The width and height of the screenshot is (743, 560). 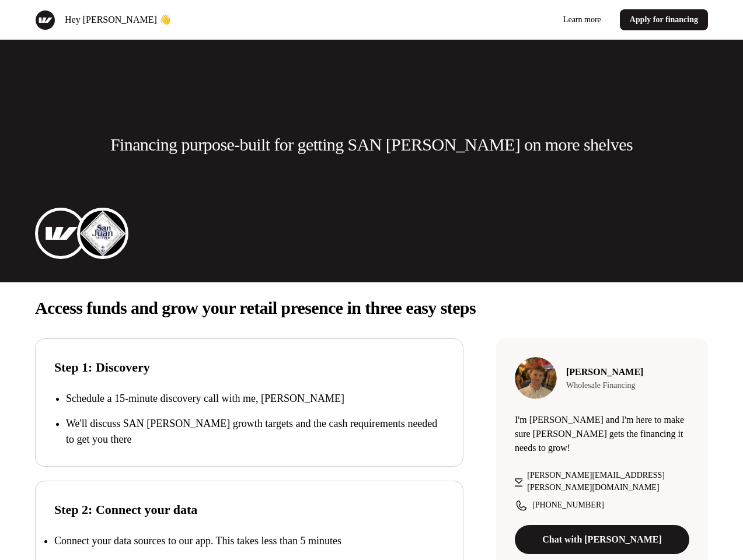 What do you see at coordinates (249, 509) in the screenshot?
I see `p: Step 2: Connect your data` at bounding box center [249, 509].